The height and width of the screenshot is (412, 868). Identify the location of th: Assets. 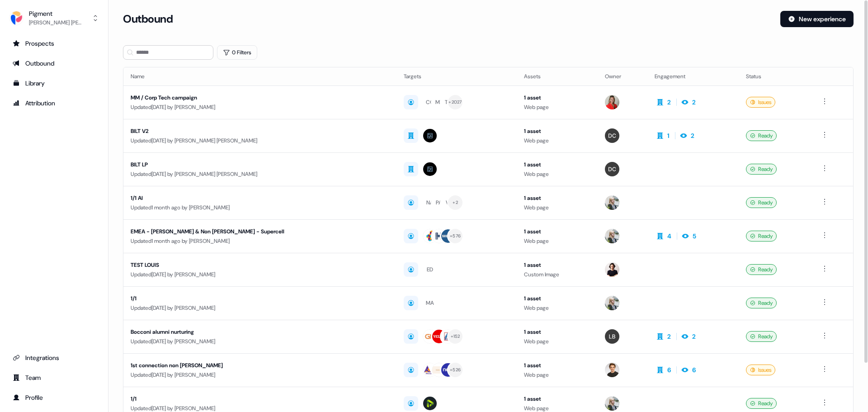
(557, 76).